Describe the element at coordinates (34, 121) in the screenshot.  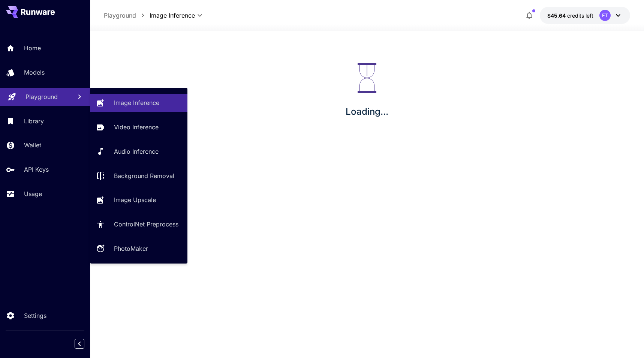
I see `p: Library` at that location.